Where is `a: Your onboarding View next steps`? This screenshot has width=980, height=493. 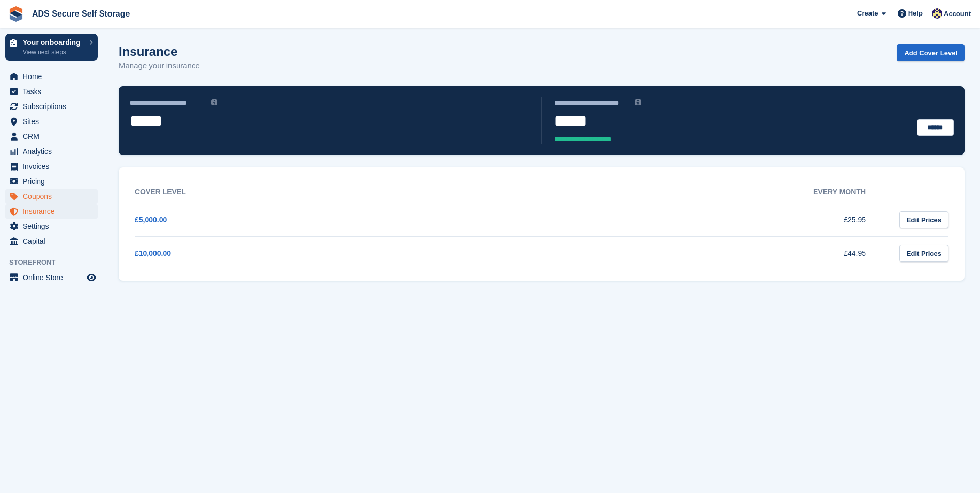 a: Your onboarding View next steps is located at coordinates (51, 47).